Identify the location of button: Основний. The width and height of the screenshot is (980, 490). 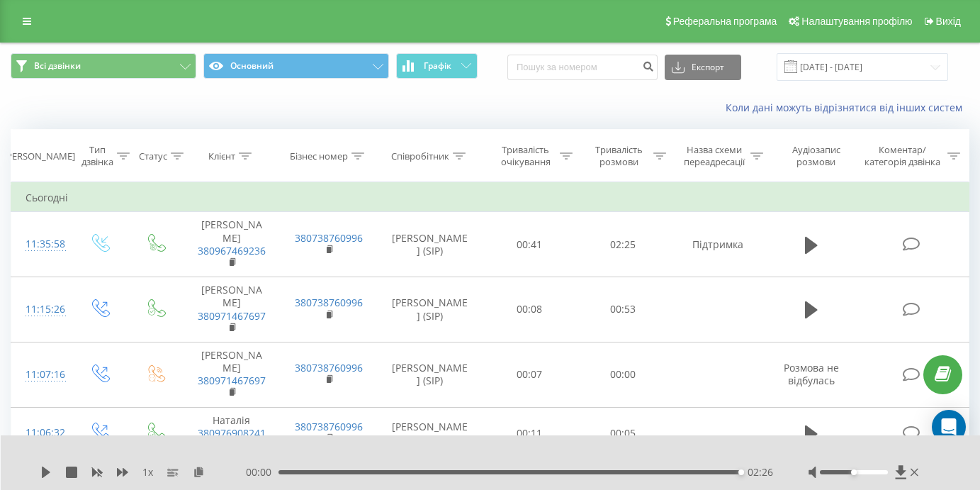
(296, 66).